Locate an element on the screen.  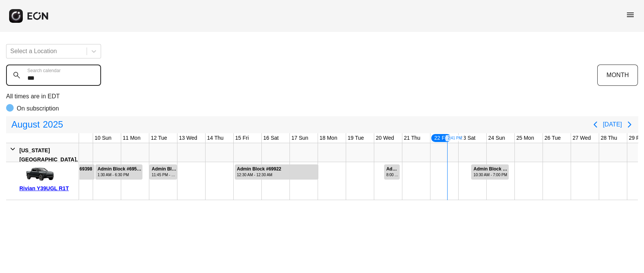
button: August2025 is located at coordinates (37, 124).